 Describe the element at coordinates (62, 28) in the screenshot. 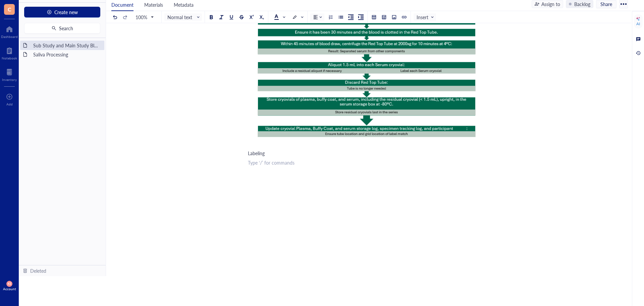

I see `button: Search` at that location.